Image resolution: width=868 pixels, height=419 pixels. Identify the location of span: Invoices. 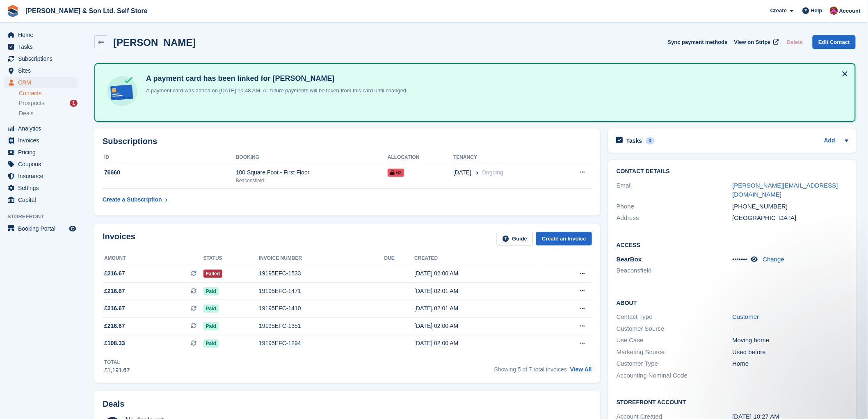
(43, 140).